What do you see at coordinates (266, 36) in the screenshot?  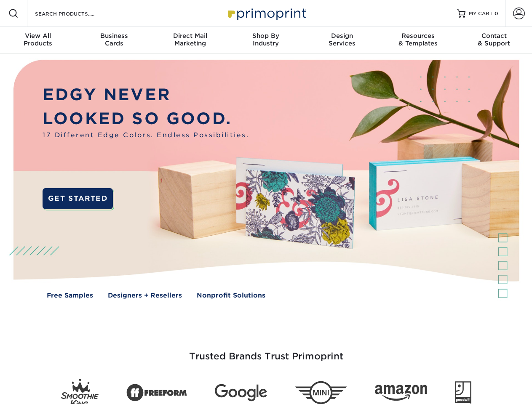 I see `span: Shop By` at bounding box center [266, 36].